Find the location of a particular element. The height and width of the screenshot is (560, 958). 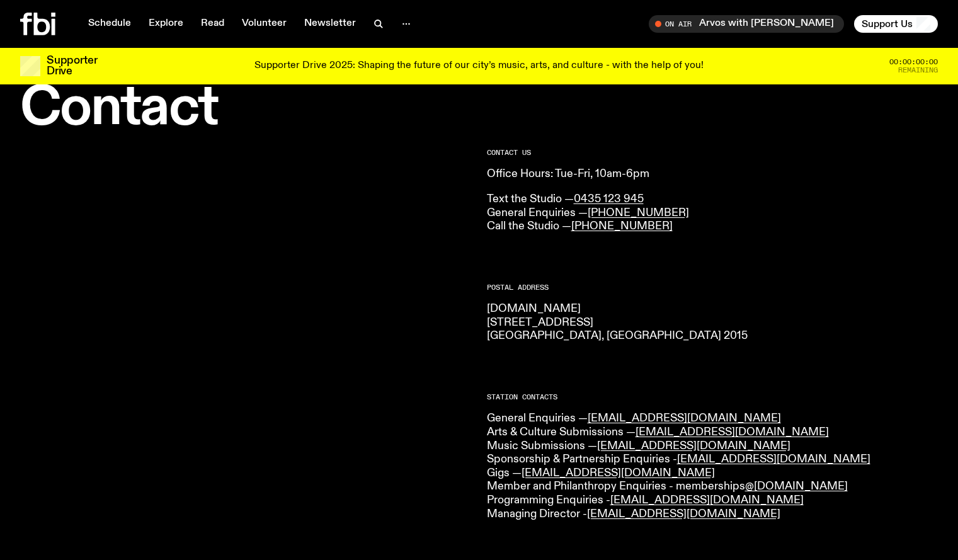

span: 00:00:00:00 is located at coordinates (913, 62).